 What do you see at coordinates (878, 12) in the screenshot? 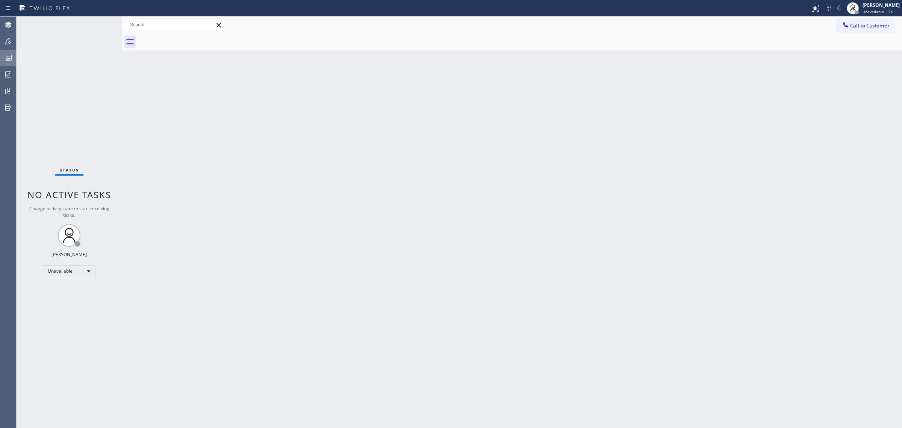
I see `span: Unavailable | 2s` at bounding box center [878, 12].